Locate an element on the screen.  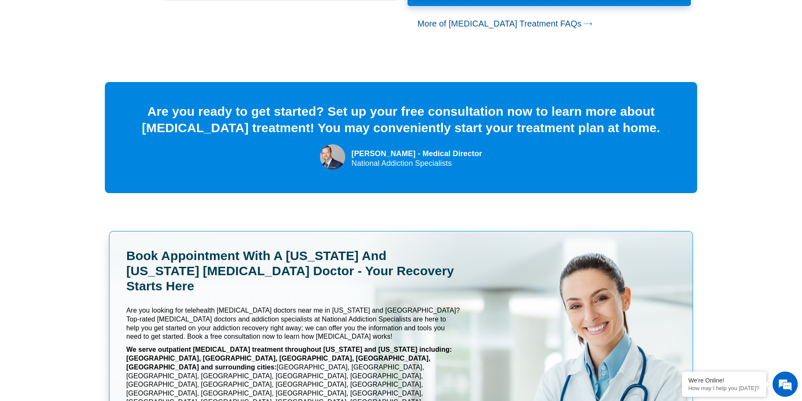
div: Read more of Suboxone Treatment FAQs is located at coordinates (549, 24).